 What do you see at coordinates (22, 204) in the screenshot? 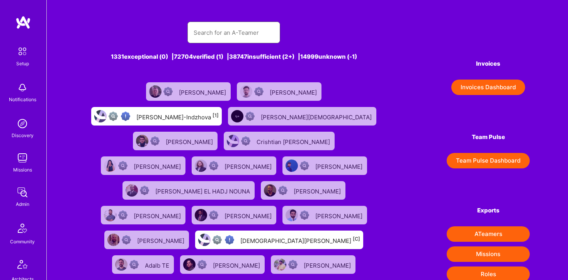
I see `div: Admin` at bounding box center [22, 204].